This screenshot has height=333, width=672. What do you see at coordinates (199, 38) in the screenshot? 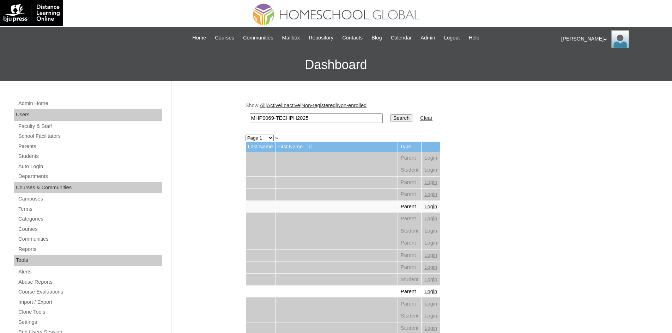
I see `a: Home` at bounding box center [199, 38].